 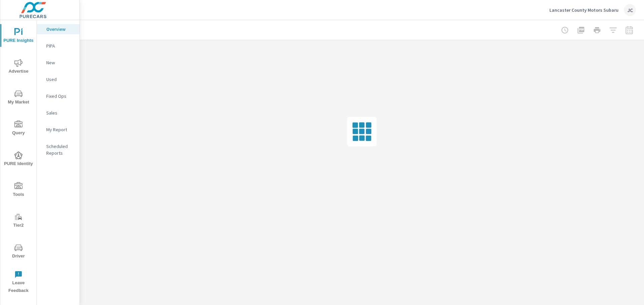 What do you see at coordinates (18, 36) in the screenshot?
I see `span: PURE Insights` at bounding box center [18, 36].